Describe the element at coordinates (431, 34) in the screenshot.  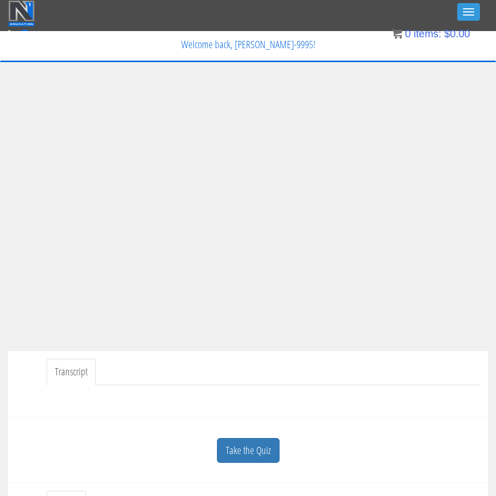
I see `a: 0 items: $0.00` at that location.